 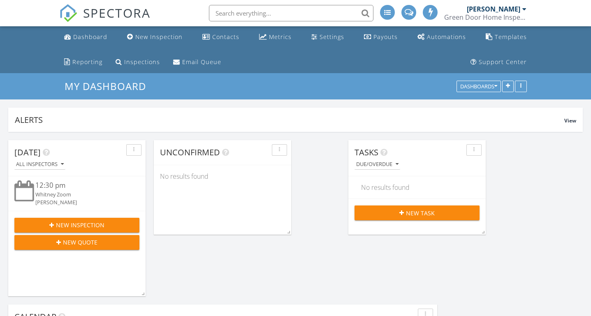 I want to click on a: Dashboard, so click(x=86, y=37).